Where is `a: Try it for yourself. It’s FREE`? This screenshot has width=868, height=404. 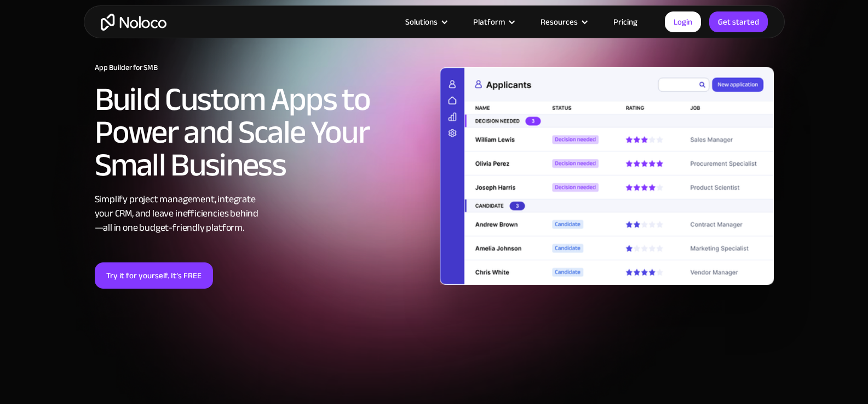
a: Try it for yourself. It’s FREE is located at coordinates (154, 275).